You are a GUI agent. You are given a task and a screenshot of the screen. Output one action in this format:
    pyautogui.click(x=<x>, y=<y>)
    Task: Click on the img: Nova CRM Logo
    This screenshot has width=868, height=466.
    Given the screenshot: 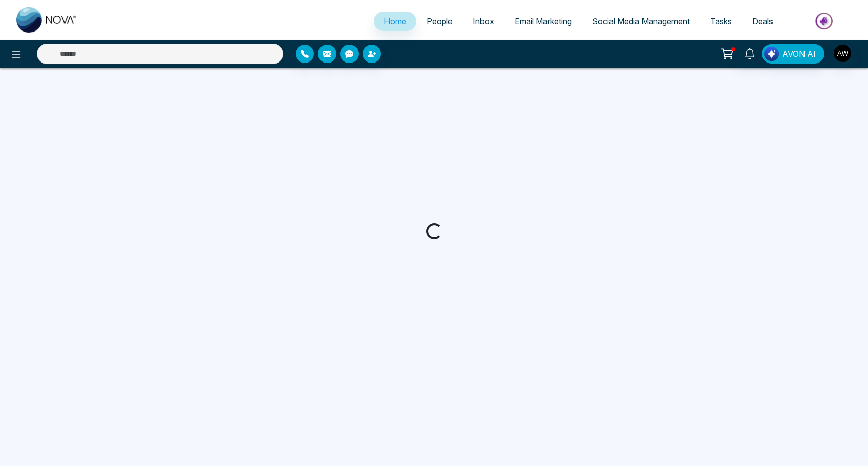 What is the action you would take?
    pyautogui.click(x=47, y=20)
    